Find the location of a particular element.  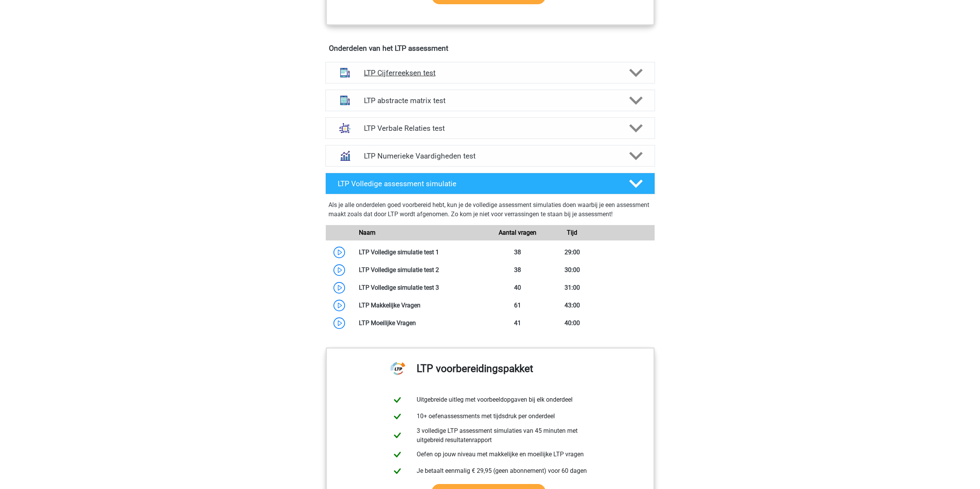

div: Aantal vragen is located at coordinates (517, 233).